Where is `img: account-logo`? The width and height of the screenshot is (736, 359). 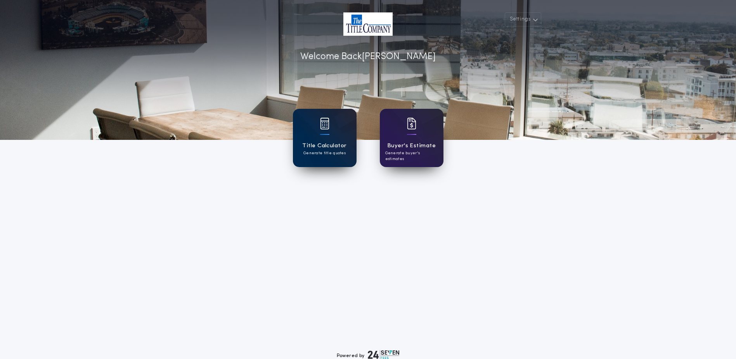 img: account-logo is located at coordinates (368, 24).